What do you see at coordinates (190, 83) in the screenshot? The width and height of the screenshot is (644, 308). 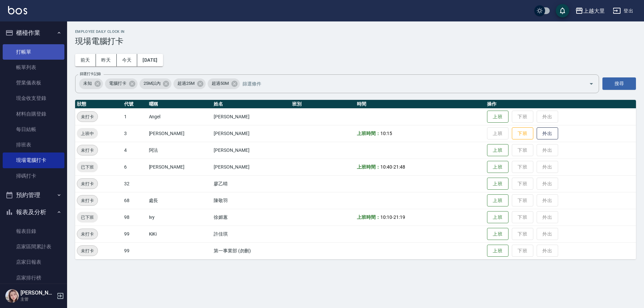 I see `div: 超過25M` at bounding box center [190, 83].